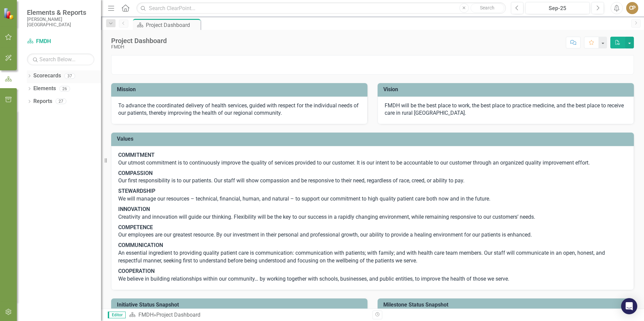 The height and width of the screenshot is (321, 644). What do you see at coordinates (65, 88) in the screenshot?
I see `div: 26` at bounding box center [65, 88].